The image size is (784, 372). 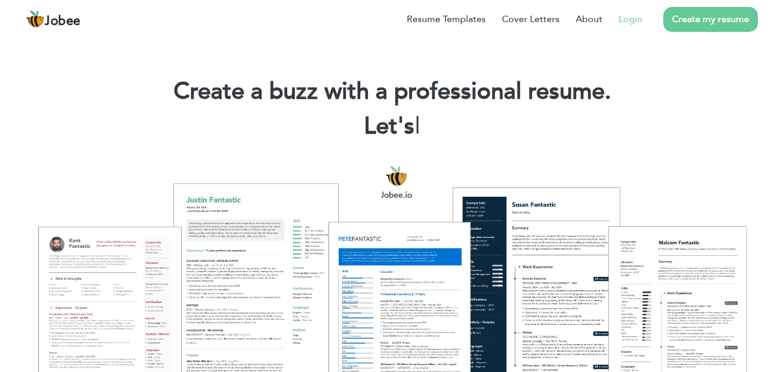 I want to click on a: Login, so click(x=631, y=19).